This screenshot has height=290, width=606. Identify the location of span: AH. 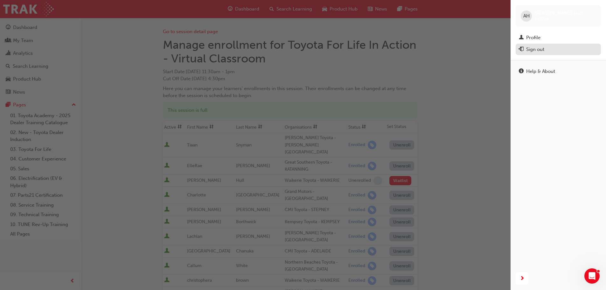
(526, 16).